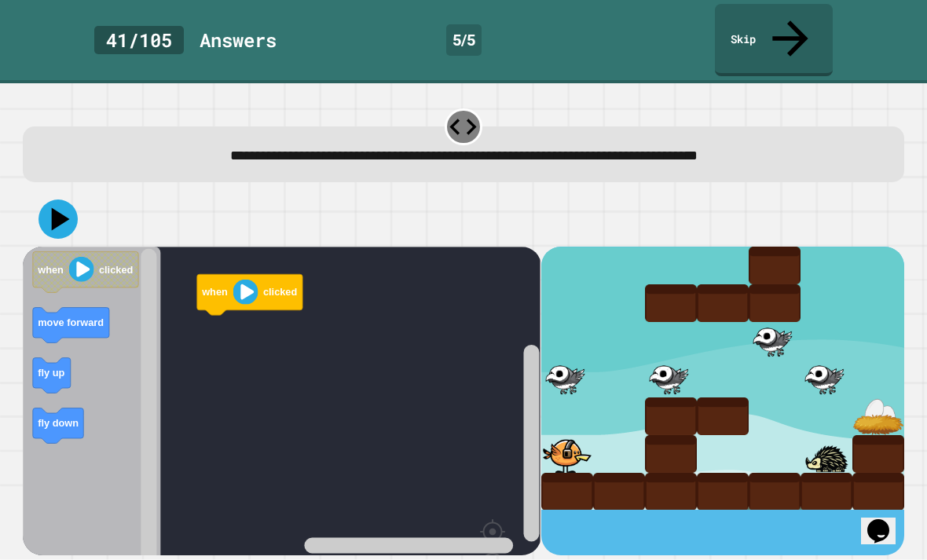 The width and height of the screenshot is (927, 560). What do you see at coordinates (774, 40) in the screenshot?
I see `a: Skip` at bounding box center [774, 40].